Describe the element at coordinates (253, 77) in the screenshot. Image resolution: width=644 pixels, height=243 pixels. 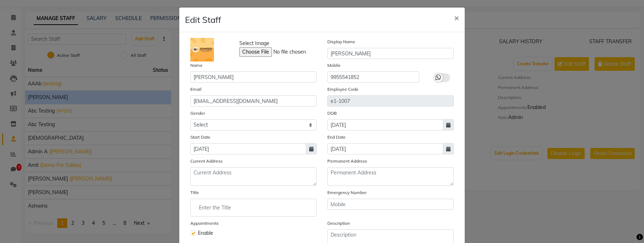
I see `input: Name` at that location.